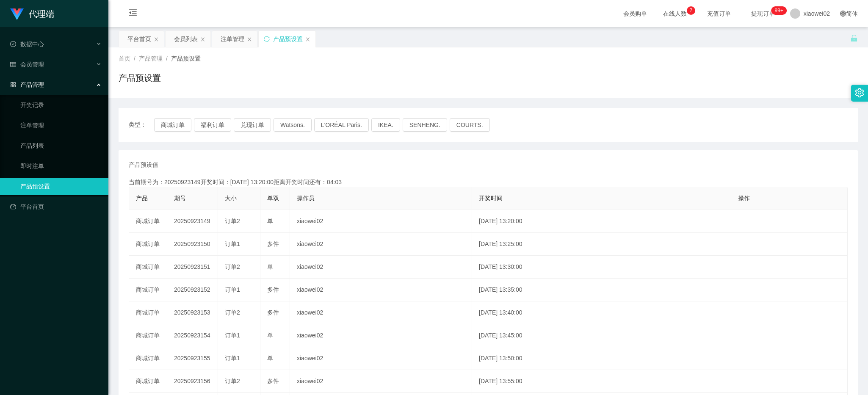 The width and height of the screenshot is (868, 395). What do you see at coordinates (233, 39) in the screenshot?
I see `div: 注单管理` at bounding box center [233, 39].